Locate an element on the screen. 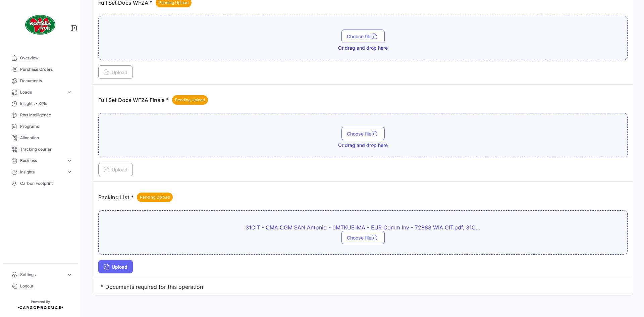 Image resolution: width=644 pixels, height=317 pixels. span: Allocation is located at coordinates (46, 138).